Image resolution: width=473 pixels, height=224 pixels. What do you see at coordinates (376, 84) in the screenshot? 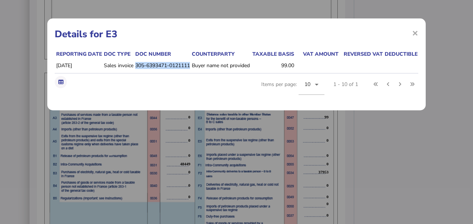
I see `button: First page` at bounding box center [376, 84].